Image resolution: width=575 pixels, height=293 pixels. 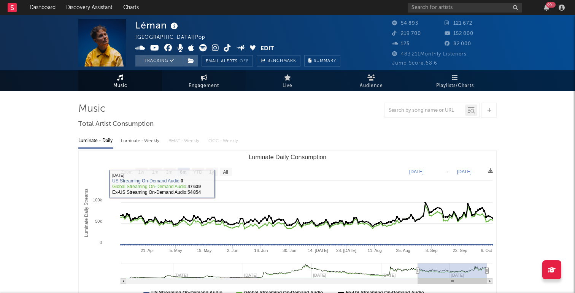 What do you see at coordinates (116, 124) in the screenshot?
I see `span: Total Artist Consumption` at bounding box center [116, 124].